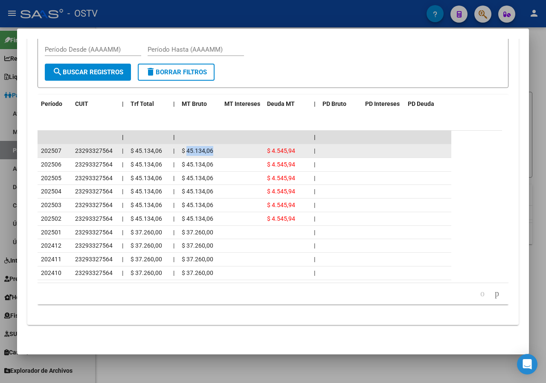  What do you see at coordinates (341, 104) in the screenshot?
I see `datatable-header-cell: PD Bruto` at bounding box center [341, 104].